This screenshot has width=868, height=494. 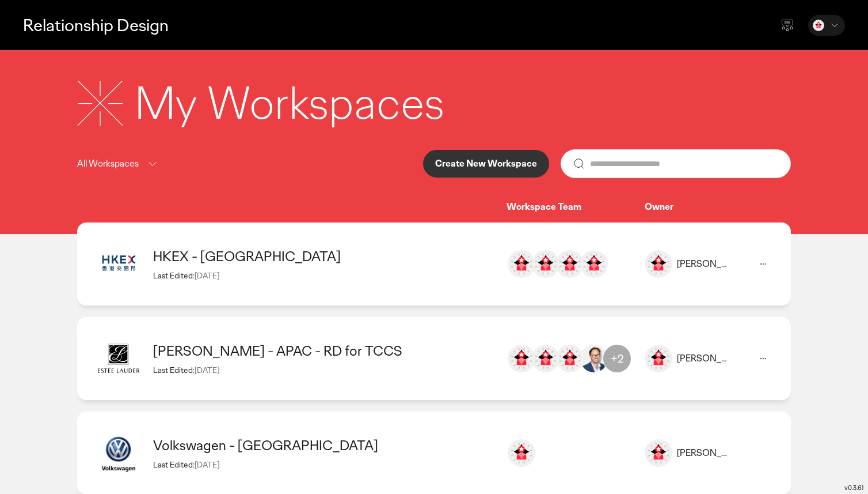 I want to click on div: Volkswagen - South Africa, so click(x=324, y=445).